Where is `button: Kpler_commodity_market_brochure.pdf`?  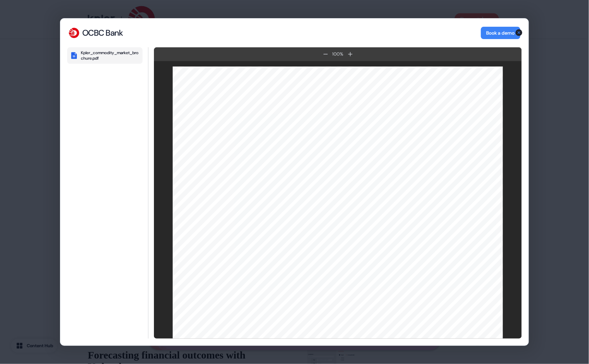
button: Kpler_commodity_market_brochure.pdf is located at coordinates (105, 55).